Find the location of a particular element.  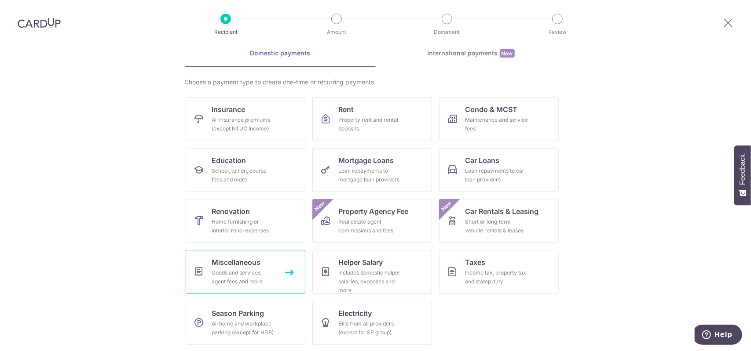

a: Helper SalaryIncludes domestic helper salaries, expenses and more is located at coordinates (372, 272).